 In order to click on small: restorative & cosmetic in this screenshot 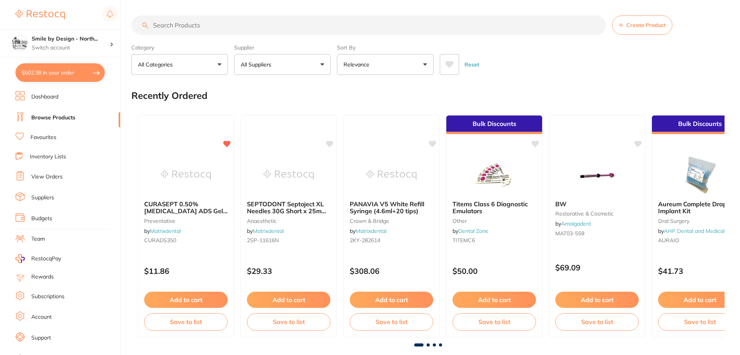, I will do `click(597, 214)`.